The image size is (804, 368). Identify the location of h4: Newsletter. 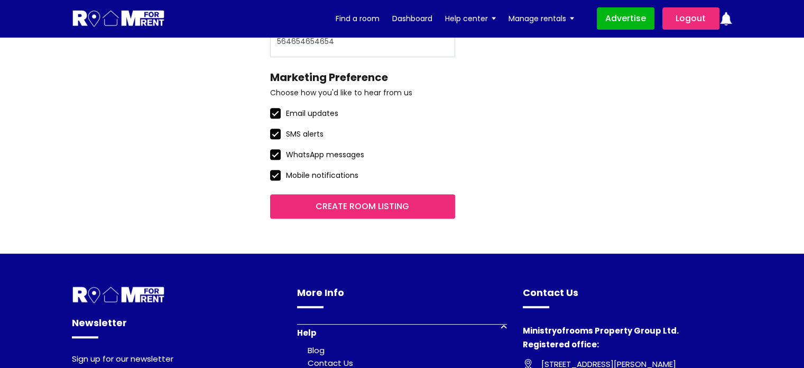
(177, 326).